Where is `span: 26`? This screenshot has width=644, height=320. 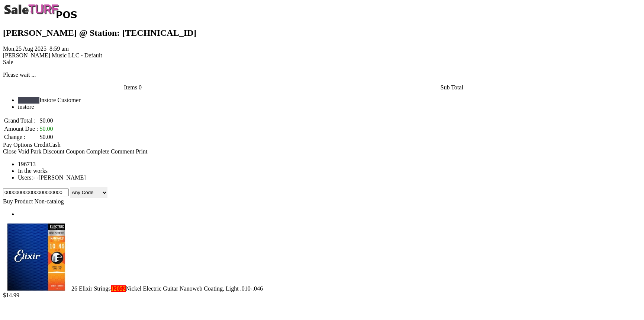 span: 26 is located at coordinates (74, 285).